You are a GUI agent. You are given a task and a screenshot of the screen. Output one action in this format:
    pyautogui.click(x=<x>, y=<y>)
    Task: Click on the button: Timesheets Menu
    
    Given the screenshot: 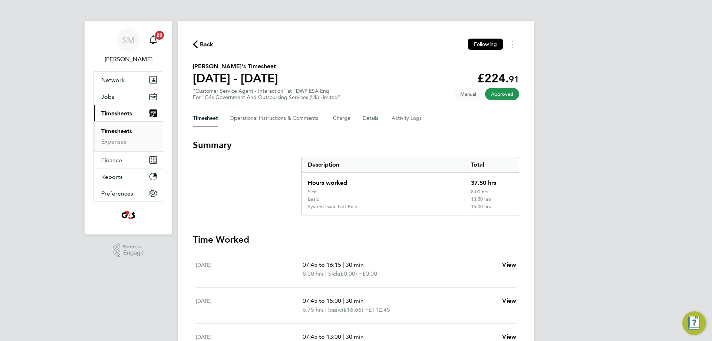 What is the action you would take?
    pyautogui.click(x=513, y=44)
    